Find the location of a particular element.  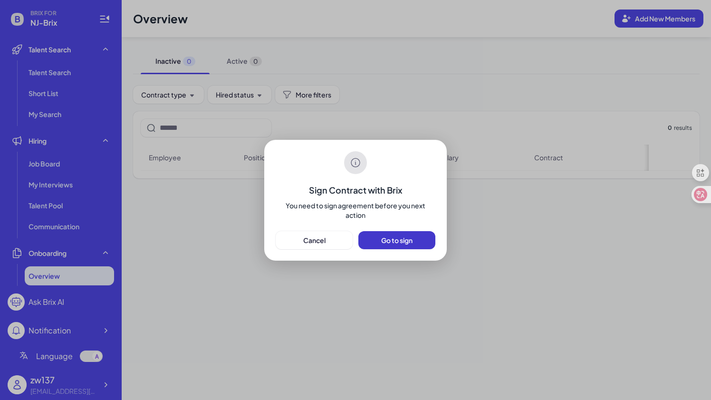

button: Go to sign is located at coordinates (397, 240).